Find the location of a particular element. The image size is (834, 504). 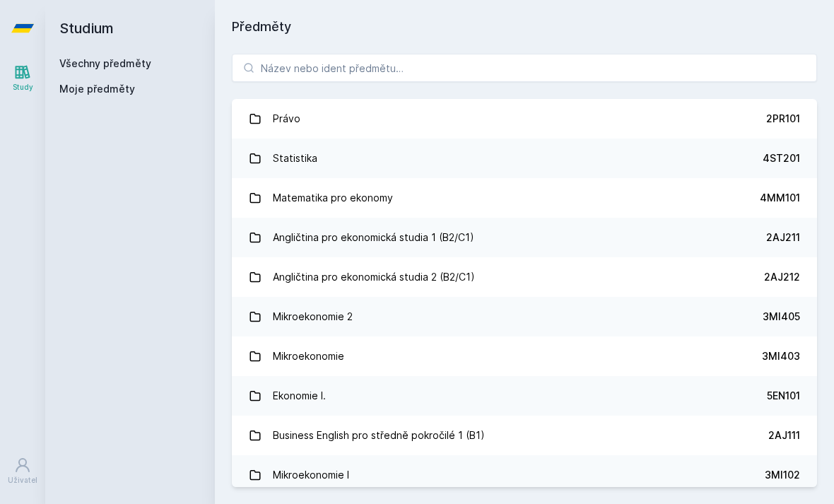

a: Mikroekonomie 2 3MI405 is located at coordinates (525, 317).